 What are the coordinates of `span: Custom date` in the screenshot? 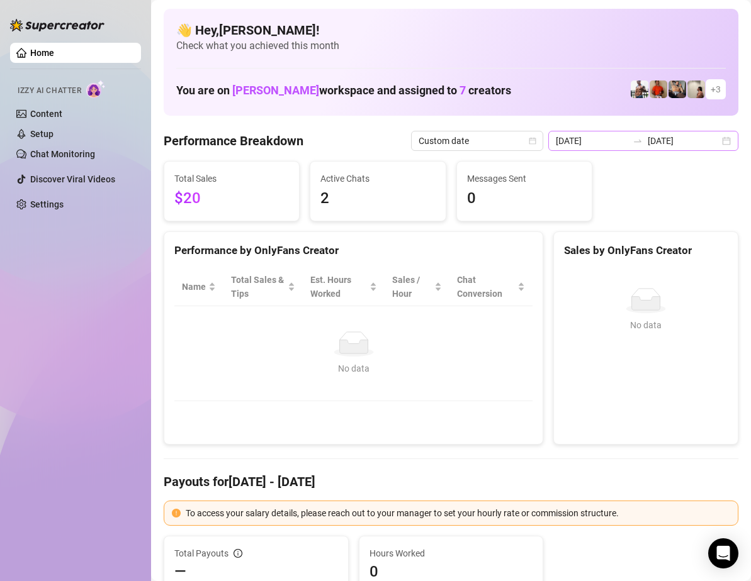 It's located at (477, 141).